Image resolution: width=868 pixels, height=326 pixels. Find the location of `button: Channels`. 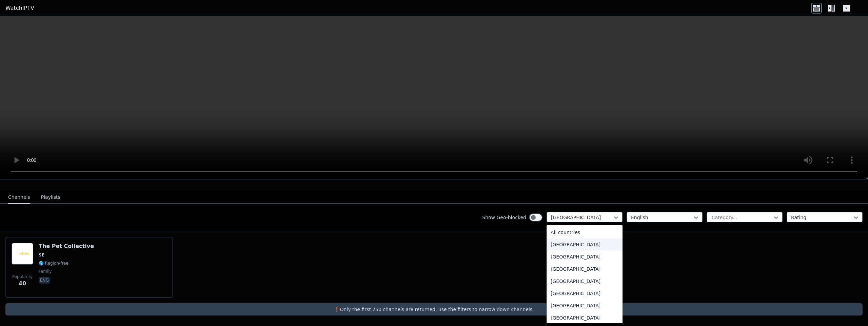

button: Channels is located at coordinates (19, 197).